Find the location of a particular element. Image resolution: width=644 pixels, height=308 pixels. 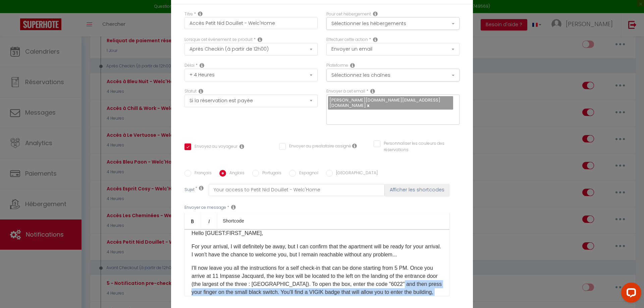

i: Booking status is located at coordinates (201, 91).